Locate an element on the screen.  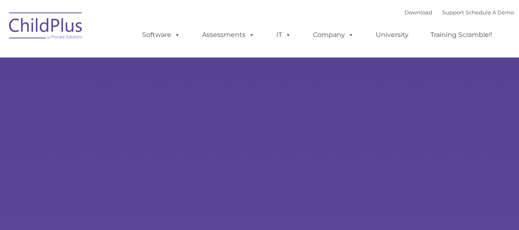
a: Assessments is located at coordinates (229, 35).